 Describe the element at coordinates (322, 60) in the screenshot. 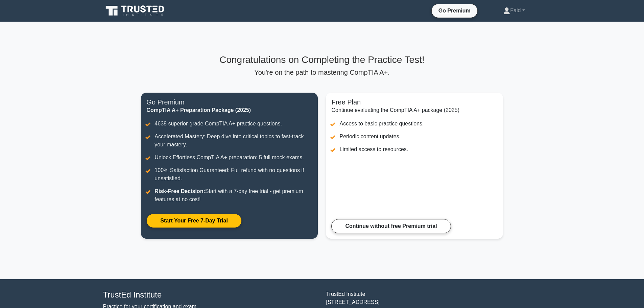

I see `h3: Congratulations on Completing the Practice Test!` at that location.